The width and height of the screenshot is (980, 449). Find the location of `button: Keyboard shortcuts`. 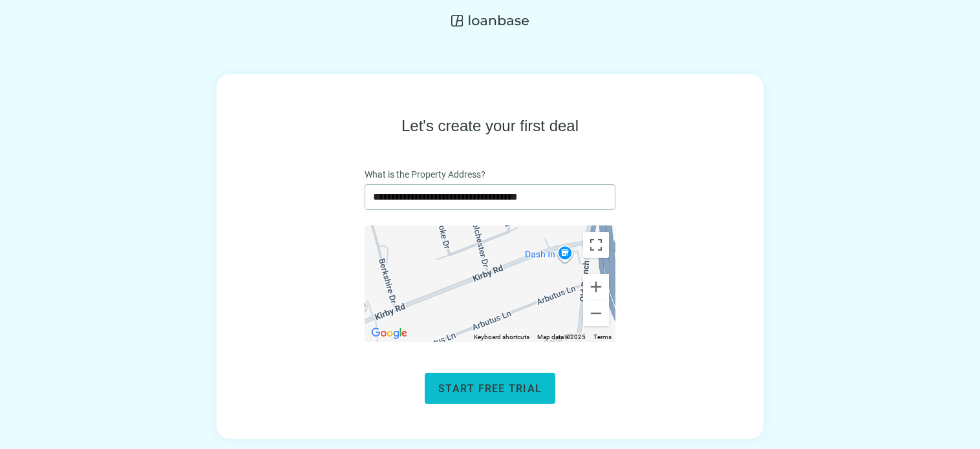

button: Keyboard shortcuts is located at coordinates (502, 337).